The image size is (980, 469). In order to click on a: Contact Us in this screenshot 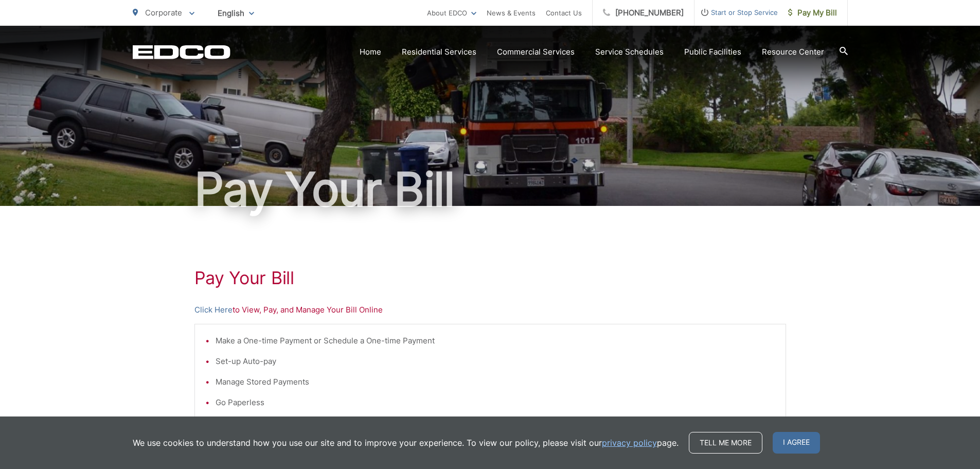, I will do `click(564, 13)`.